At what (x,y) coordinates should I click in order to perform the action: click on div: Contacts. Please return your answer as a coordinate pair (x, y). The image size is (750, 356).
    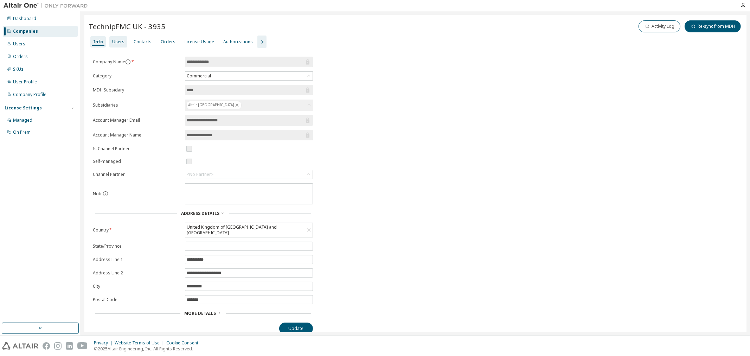
    Looking at the image, I should click on (142, 42).